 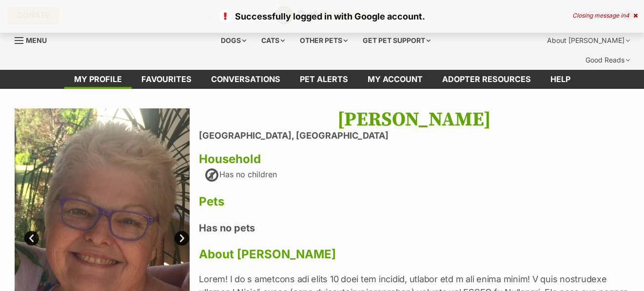 What do you see at coordinates (560, 79) in the screenshot?
I see `a: Help` at bounding box center [560, 79].